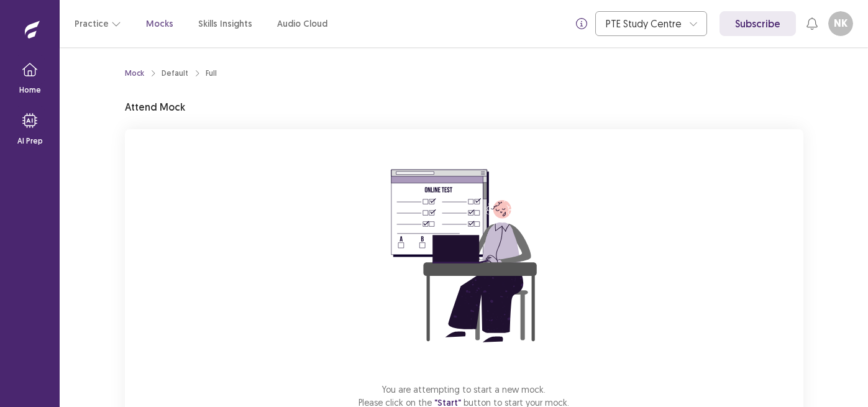 Image resolution: width=868 pixels, height=407 pixels. What do you see at coordinates (582, 23) in the screenshot?
I see `button: info` at bounding box center [582, 23].